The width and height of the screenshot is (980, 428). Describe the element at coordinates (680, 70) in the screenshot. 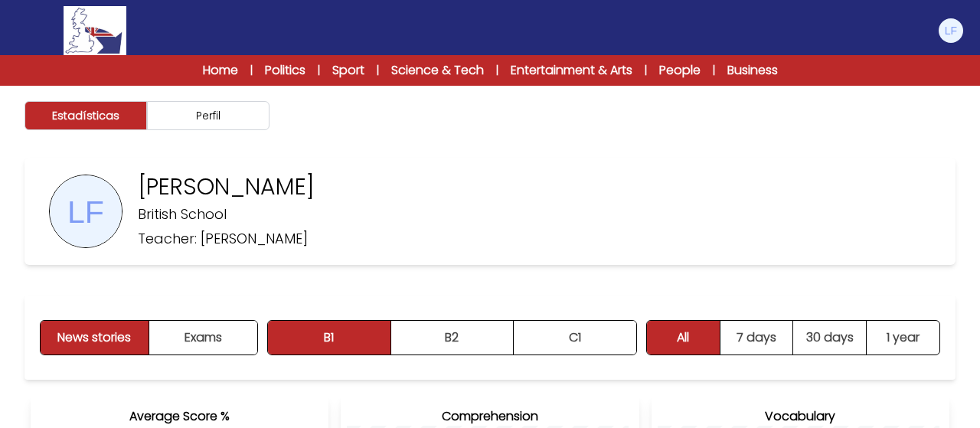

I see `a: People` at that location.